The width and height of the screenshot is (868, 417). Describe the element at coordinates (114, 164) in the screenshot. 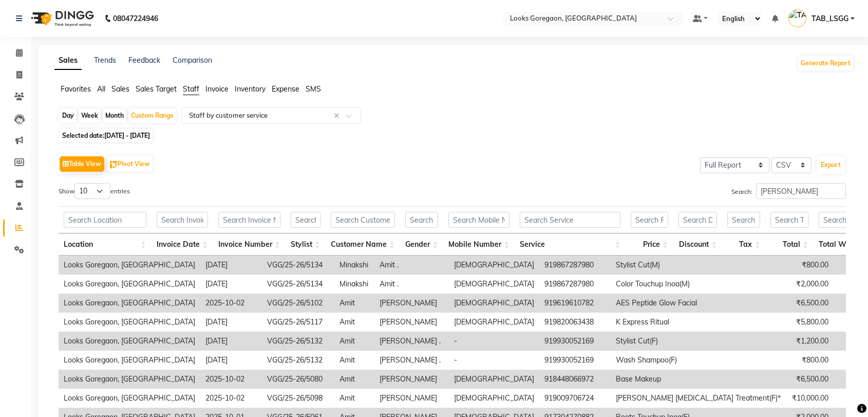

I see `img: pivot.png` at that location.